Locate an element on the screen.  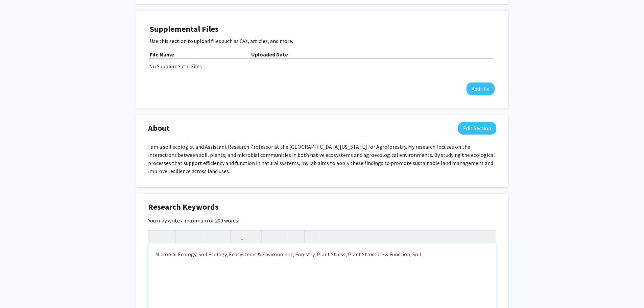
button: Link is located at coordinates (238, 236).